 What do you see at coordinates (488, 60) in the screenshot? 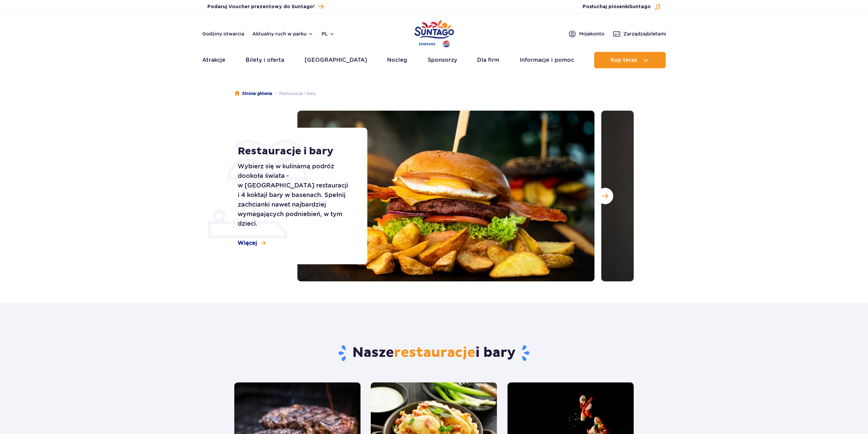
I see `a: Dla firm` at bounding box center [488, 60].